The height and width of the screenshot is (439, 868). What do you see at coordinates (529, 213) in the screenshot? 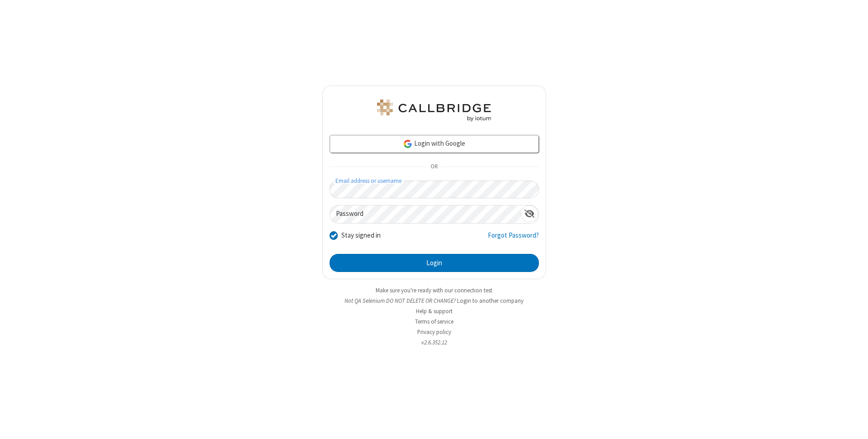
I see `div: Show password` at bounding box center [529, 213].